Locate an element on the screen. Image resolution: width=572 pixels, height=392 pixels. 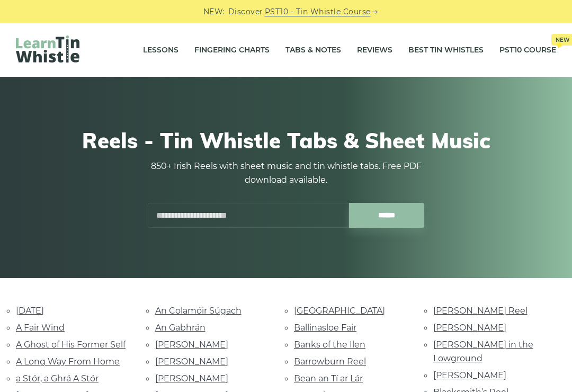
a: Banks of the Ilen is located at coordinates (330, 344).